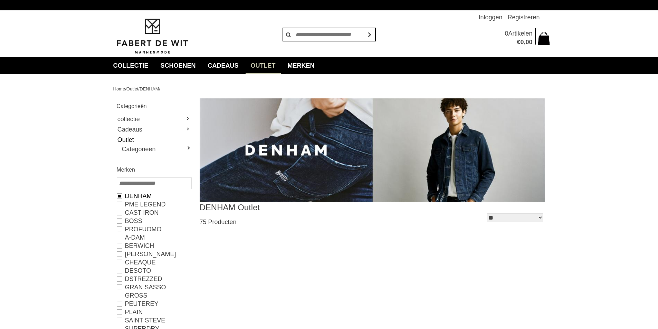 The width and height of the screenshot is (658, 329). Describe the element at coordinates (154, 321) in the screenshot. I see `a: Saint Steve` at that location.